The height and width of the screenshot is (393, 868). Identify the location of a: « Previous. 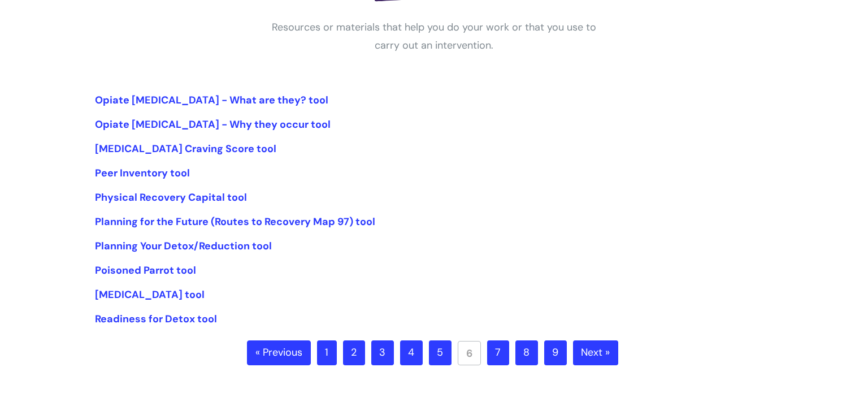
(279, 352).